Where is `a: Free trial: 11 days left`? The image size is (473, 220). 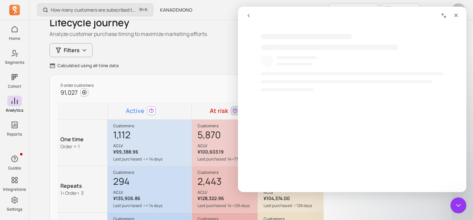 a: Free trial: 11 days left is located at coordinates (354, 10).